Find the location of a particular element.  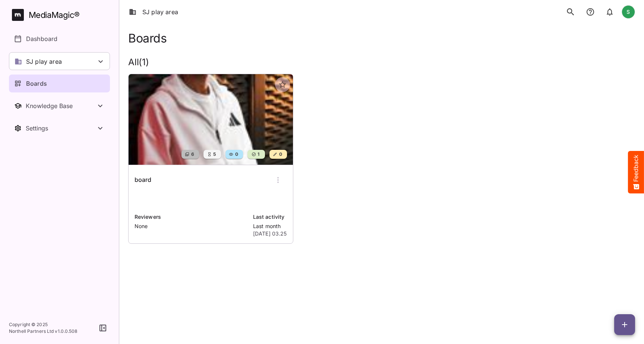

p: Dashboard is located at coordinates (42, 39).